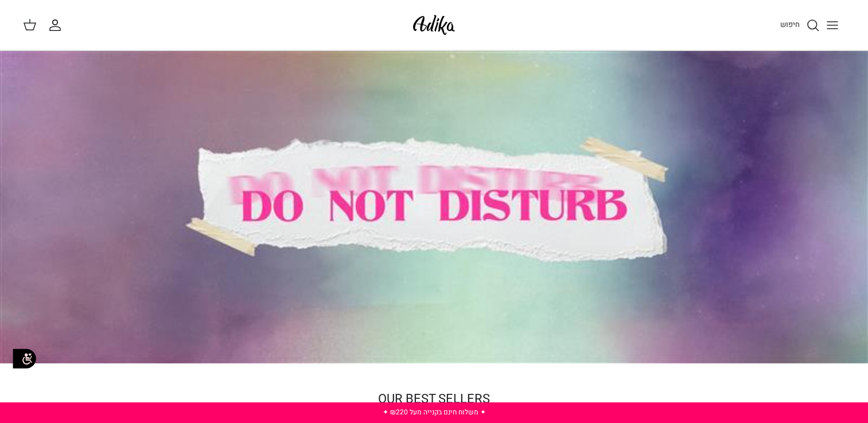 This screenshot has height=423, width=868. What do you see at coordinates (434, 25) in the screenshot?
I see `a: Adika IL` at bounding box center [434, 25].